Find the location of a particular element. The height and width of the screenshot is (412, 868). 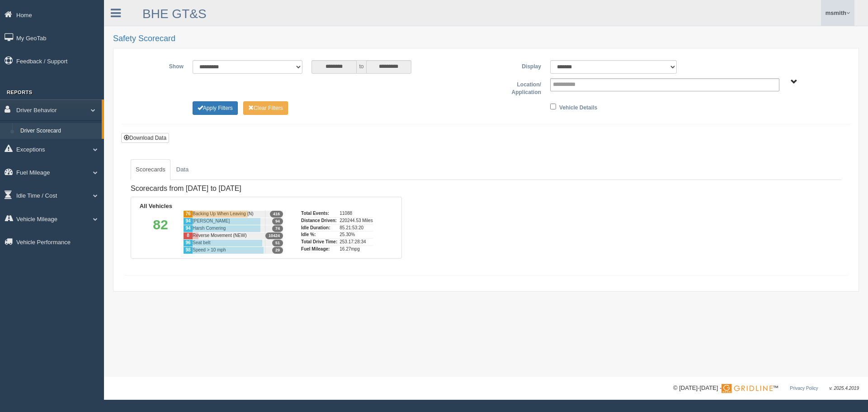

span: to is located at coordinates (362, 67).